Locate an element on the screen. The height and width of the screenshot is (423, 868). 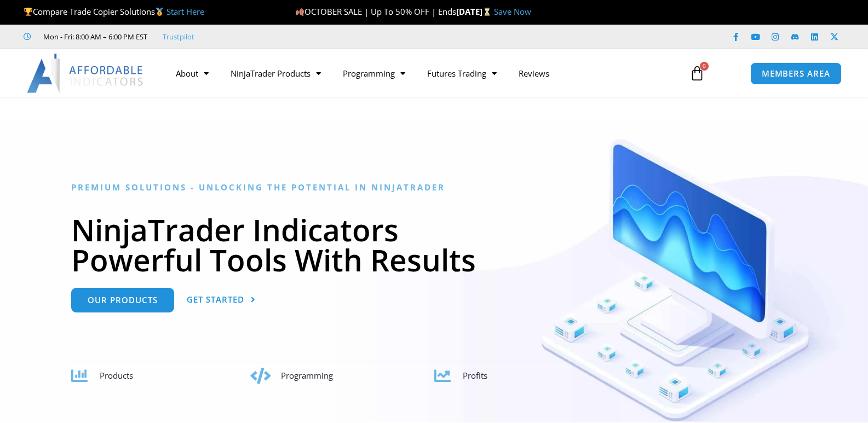
nav: Menu is located at coordinates (421, 73).